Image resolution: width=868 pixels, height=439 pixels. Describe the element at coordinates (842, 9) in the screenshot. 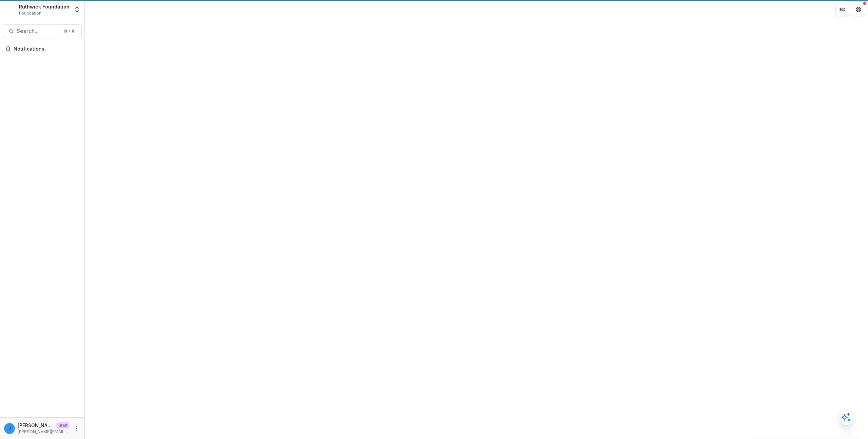

I see `button: Partners` at that location.